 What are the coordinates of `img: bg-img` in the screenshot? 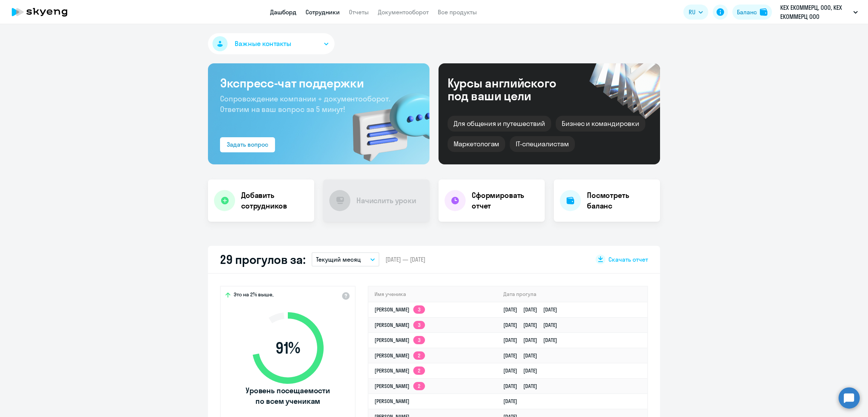 It's located at (385, 122).